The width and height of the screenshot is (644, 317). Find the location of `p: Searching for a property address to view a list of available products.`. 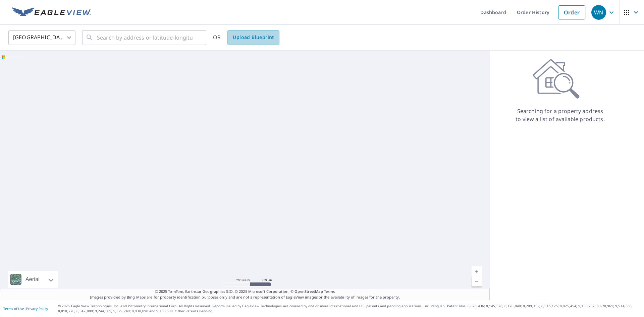

p: Searching for a property address to view a list of available products. is located at coordinates (560, 115).